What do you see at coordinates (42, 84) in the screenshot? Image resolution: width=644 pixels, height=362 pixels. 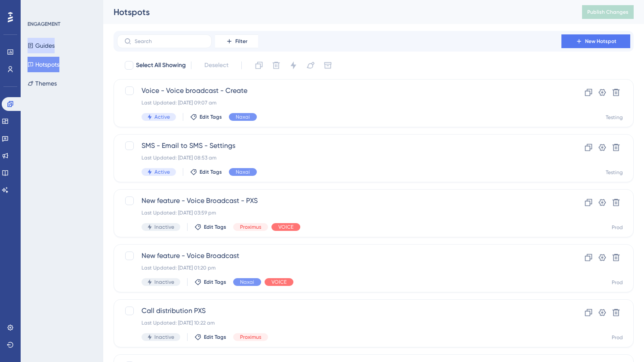 I see `button: Themes` at bounding box center [42, 84].